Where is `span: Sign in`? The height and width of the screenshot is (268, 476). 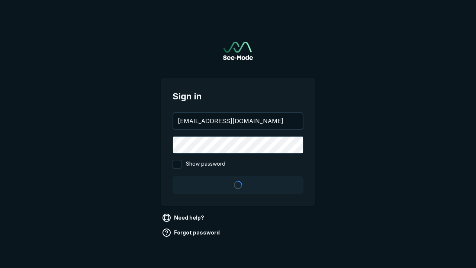 span: Sign in is located at coordinates (238, 96).